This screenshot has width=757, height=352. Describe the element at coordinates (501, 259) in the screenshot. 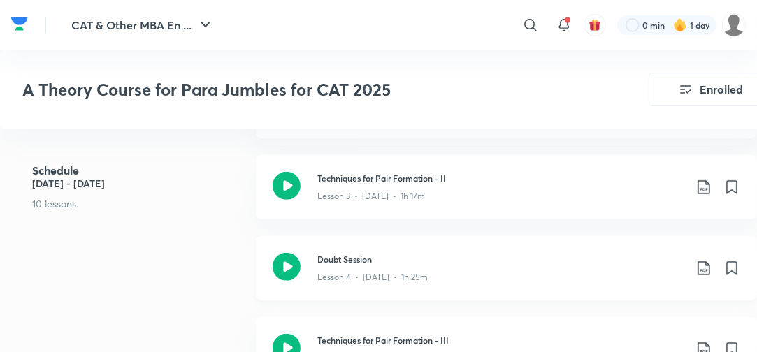

I see `h3: Doubt Session` at that location.